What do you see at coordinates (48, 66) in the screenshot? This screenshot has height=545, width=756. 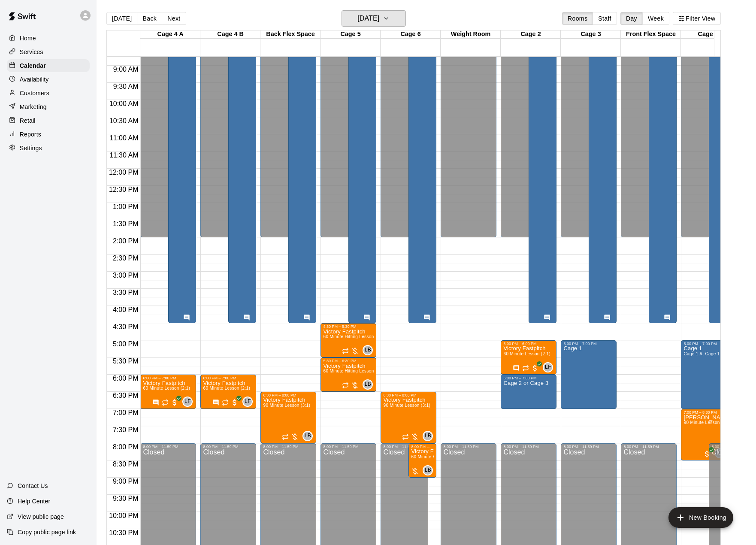 I see `a: Calendar` at bounding box center [48, 66].